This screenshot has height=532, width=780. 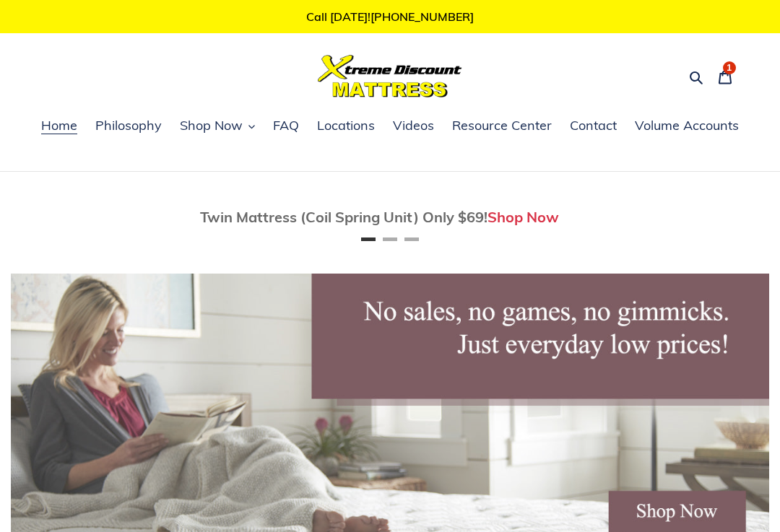 I want to click on button: Page 3, so click(x=411, y=239).